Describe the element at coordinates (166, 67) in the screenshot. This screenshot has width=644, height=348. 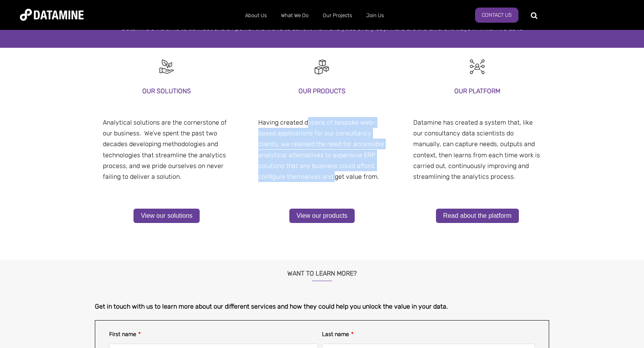
I see `img: Recruitment Black-10-1` at that location.